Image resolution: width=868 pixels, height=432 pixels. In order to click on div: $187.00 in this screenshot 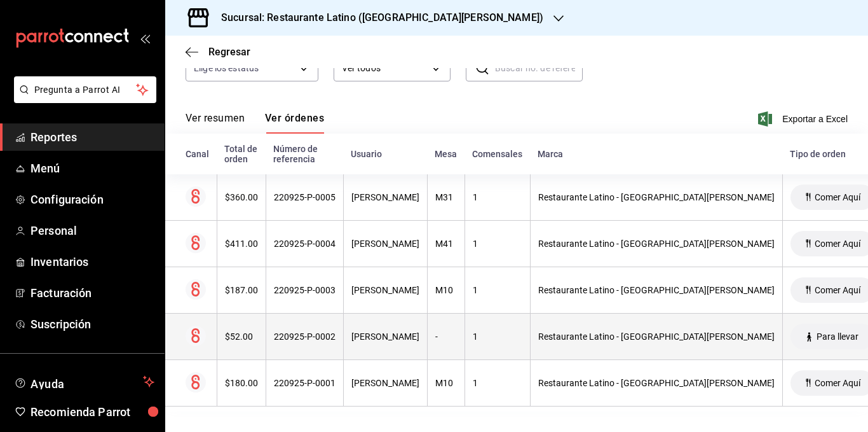, I will do `click(241, 290)`.